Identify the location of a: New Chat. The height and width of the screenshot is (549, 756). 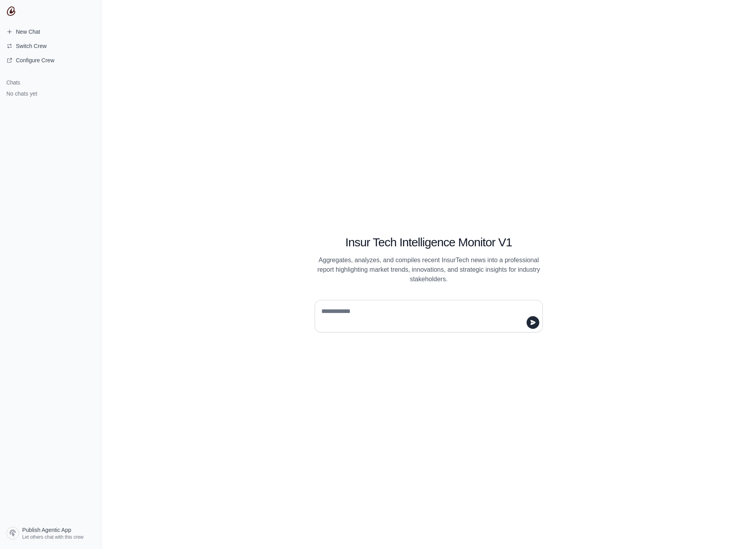
(50, 31).